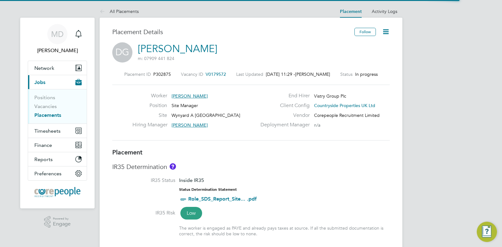 This screenshot has height=247, width=502. What do you see at coordinates (57, 106) in the screenshot?
I see `div: Jobs` at bounding box center [57, 106].